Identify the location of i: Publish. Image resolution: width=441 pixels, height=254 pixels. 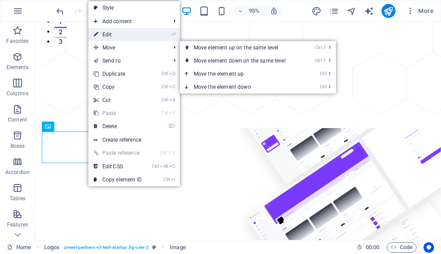
(388, 11).